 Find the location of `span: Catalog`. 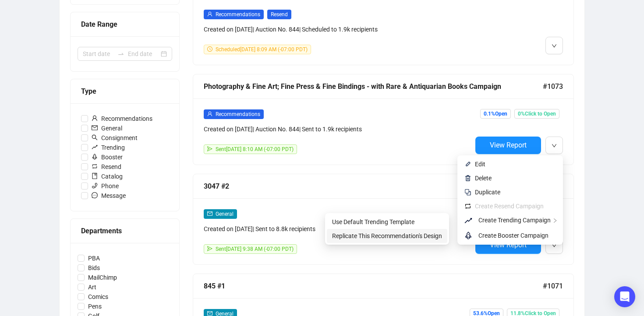

span: Catalog is located at coordinates (107, 176).